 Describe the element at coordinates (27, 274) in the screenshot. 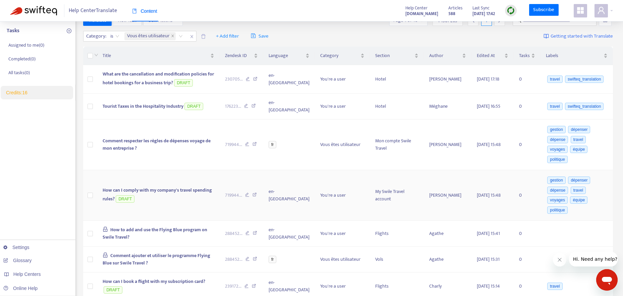

I see `span: Help Centers` at that location.